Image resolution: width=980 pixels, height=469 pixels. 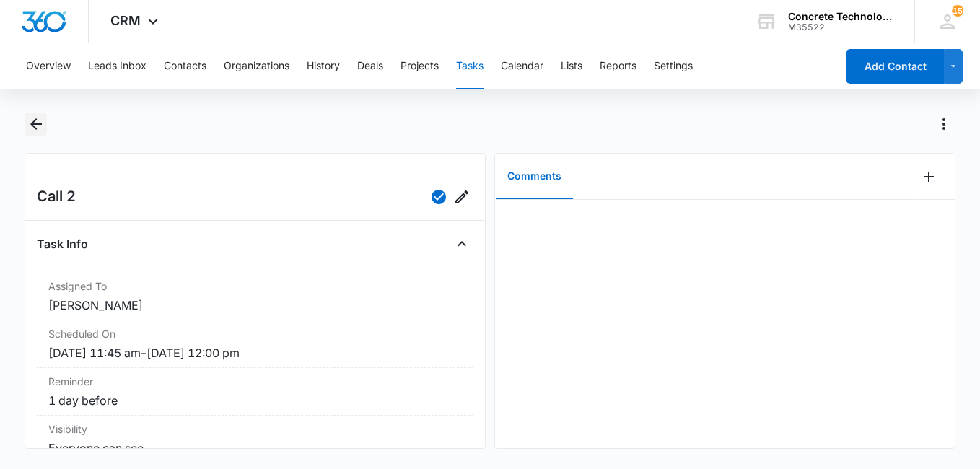 I want to click on div: Reminder1 day before, so click(x=255, y=392).